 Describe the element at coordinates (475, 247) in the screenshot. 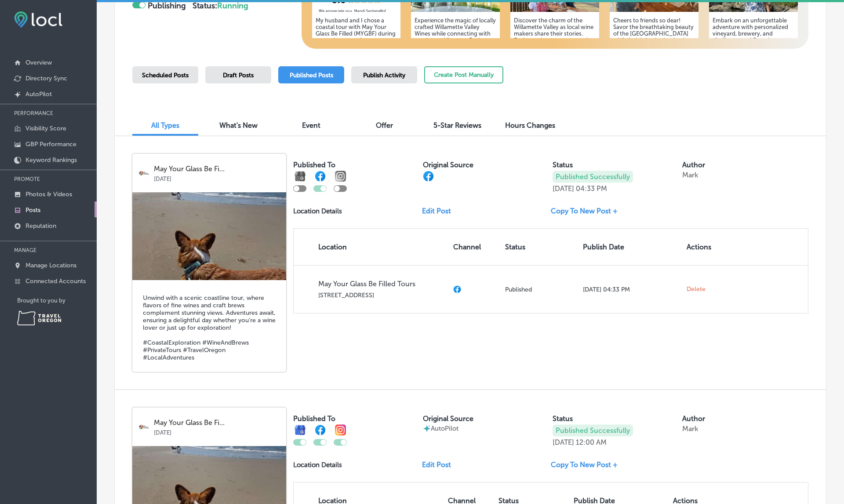

I see `th: Channel` at that location.